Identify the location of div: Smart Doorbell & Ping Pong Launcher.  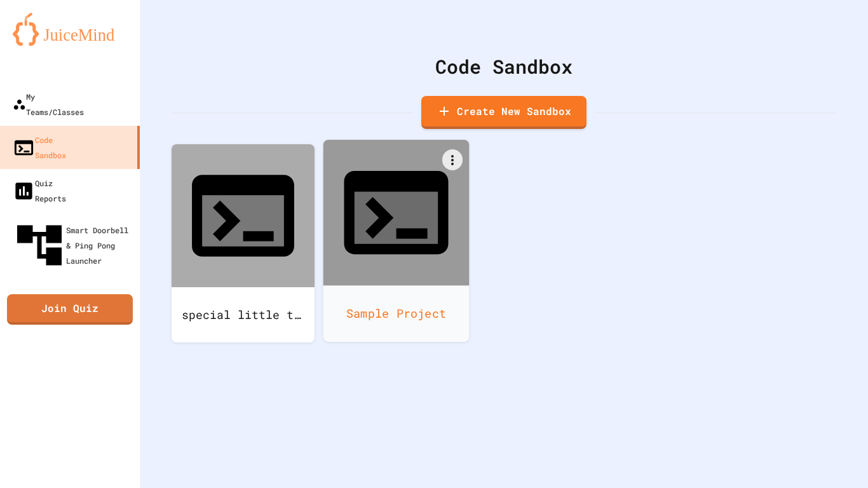
(74, 245).